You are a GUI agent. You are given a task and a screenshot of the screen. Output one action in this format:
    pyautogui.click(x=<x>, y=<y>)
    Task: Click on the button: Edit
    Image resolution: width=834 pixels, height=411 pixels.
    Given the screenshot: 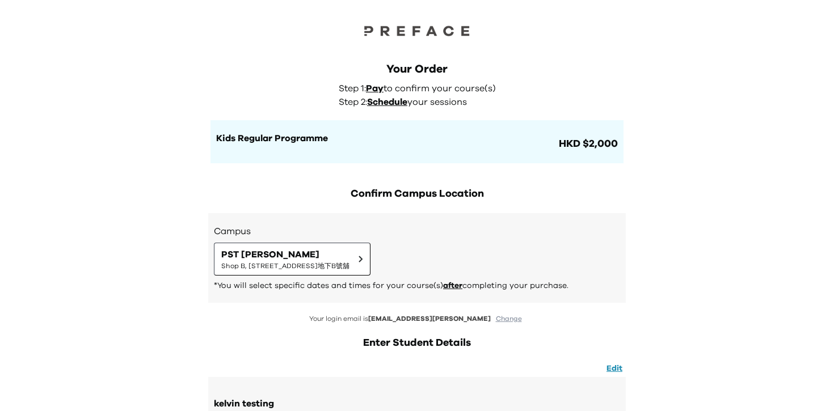 What is the action you would take?
    pyautogui.click(x=614, y=369)
    